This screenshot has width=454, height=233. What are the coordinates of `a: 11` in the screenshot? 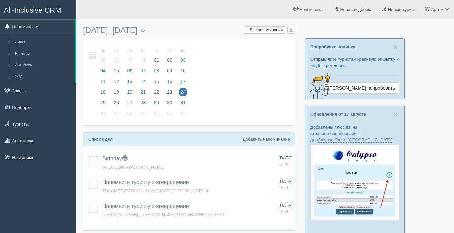 It's located at (103, 83).